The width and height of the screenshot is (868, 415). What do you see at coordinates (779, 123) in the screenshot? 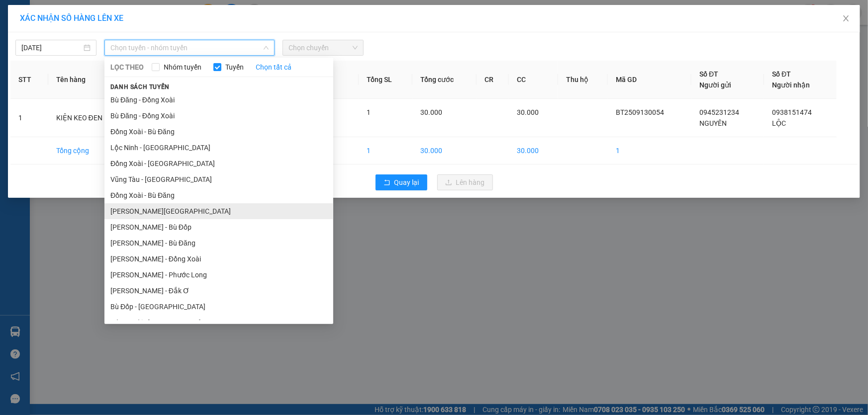
I see `span: LỘC` at bounding box center [779, 123].